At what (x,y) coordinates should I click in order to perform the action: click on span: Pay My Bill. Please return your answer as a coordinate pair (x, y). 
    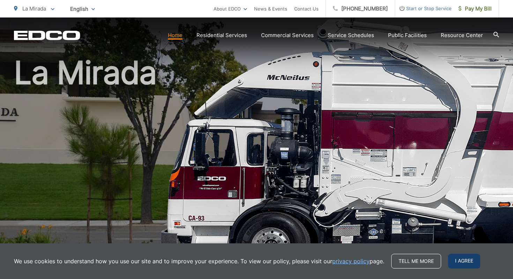
    Looking at the image, I should click on (475, 9).